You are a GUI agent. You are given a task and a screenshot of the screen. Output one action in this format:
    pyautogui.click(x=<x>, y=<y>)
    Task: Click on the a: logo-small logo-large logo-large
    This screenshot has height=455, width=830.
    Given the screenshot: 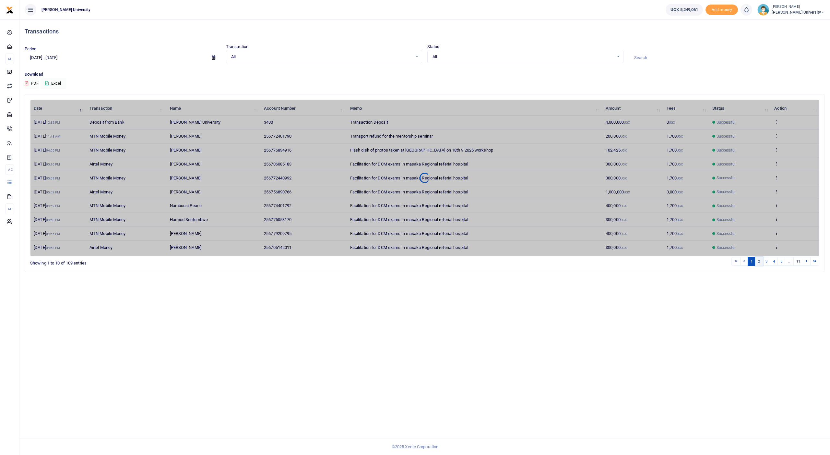 What is the action you would take?
    pyautogui.click(x=10, y=9)
    